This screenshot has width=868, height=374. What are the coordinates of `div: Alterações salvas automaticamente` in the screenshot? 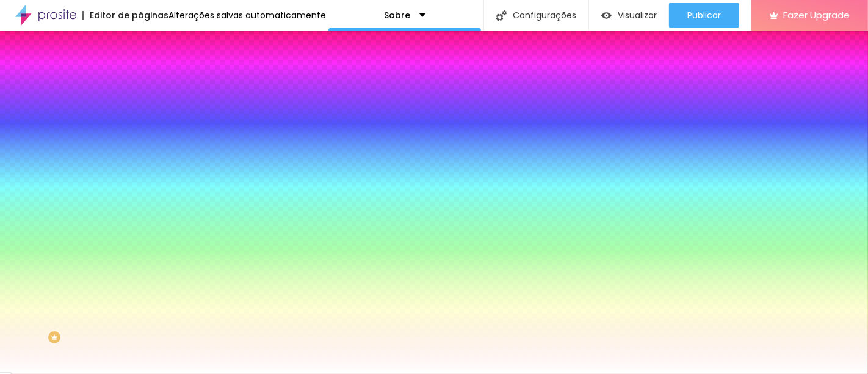 It's located at (247, 15).